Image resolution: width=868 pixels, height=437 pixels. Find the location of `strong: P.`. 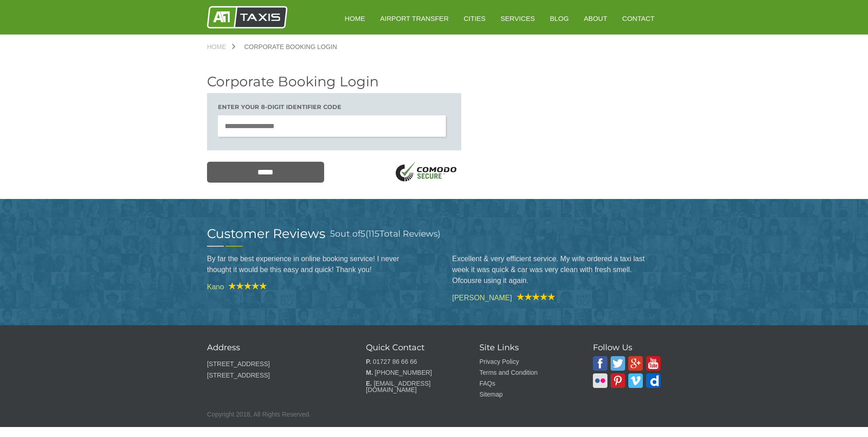

strong: P. is located at coordinates (369, 362).